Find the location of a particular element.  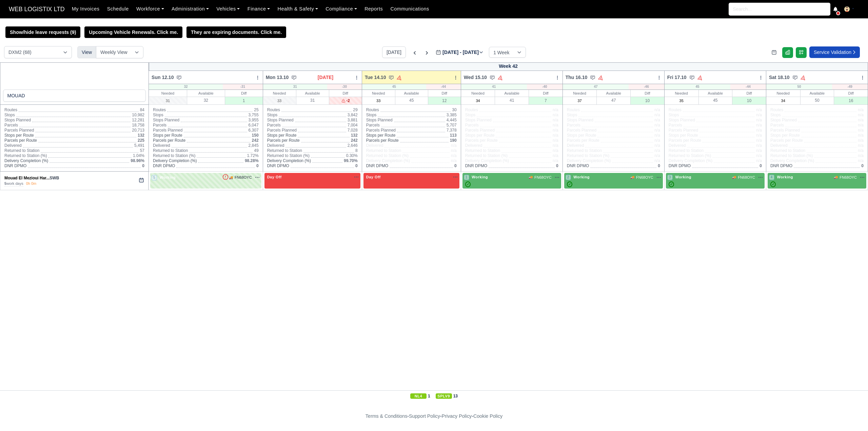

input: Search... is located at coordinates (780, 9).